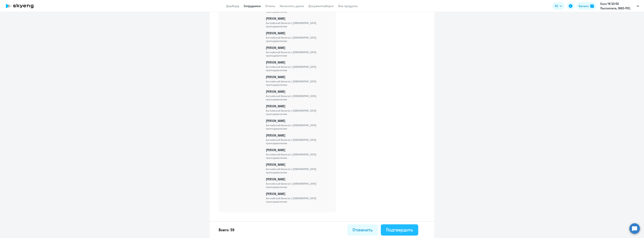  I want to click on p: Всего: 59, so click(227, 230).